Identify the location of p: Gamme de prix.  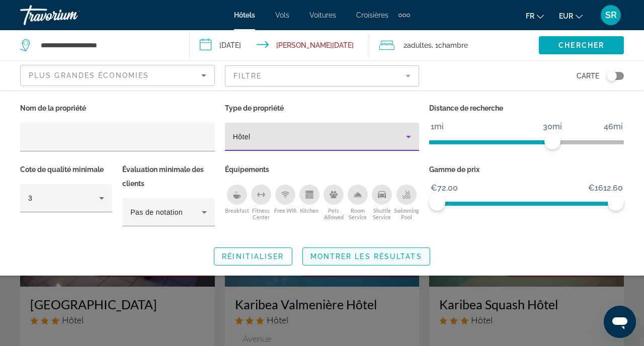
(527, 170).